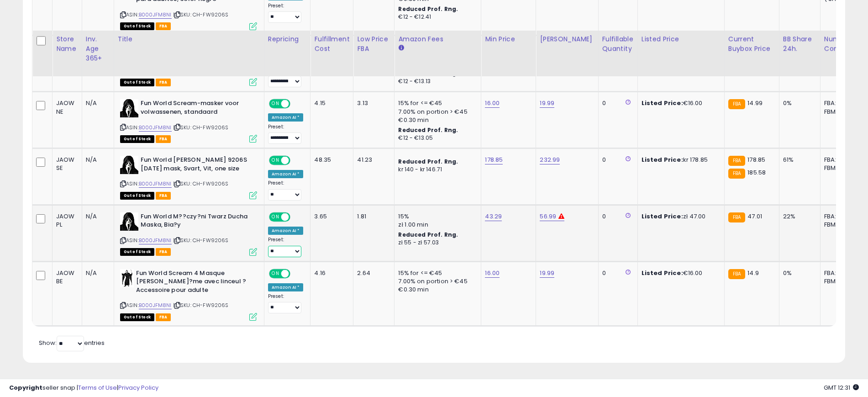  I want to click on div: Title, so click(189, 39).